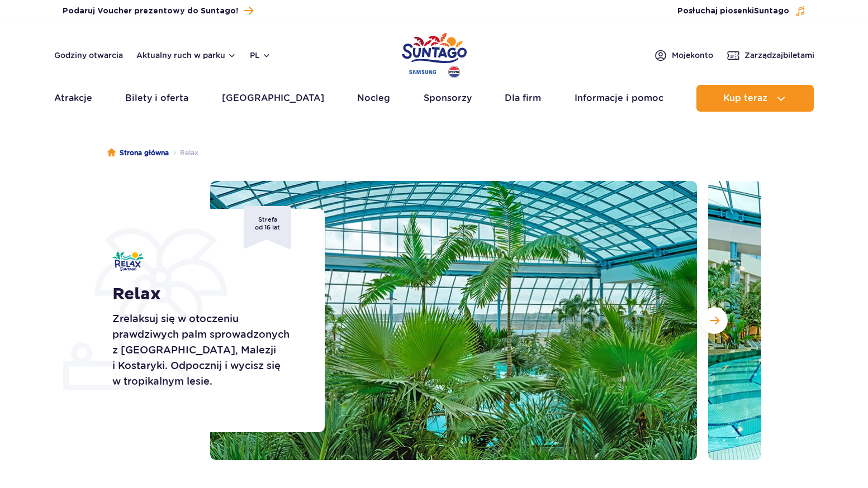 This screenshot has width=868, height=488. I want to click on span: Zarządzaj biletami, so click(779, 55).